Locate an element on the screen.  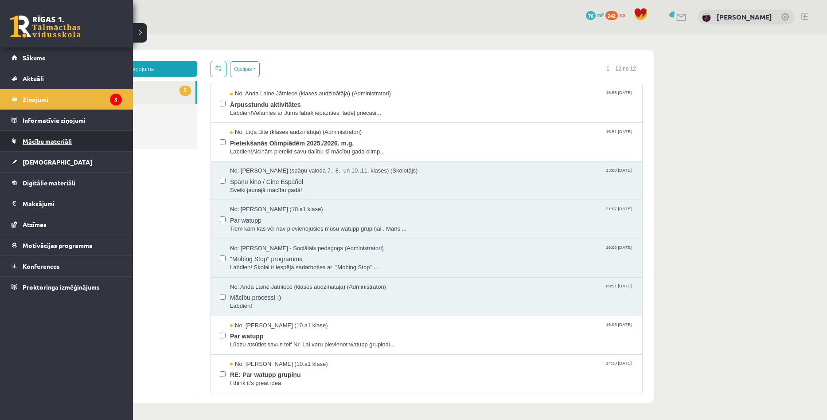
span: Ārpusstundu aktivitātes is located at coordinates (396, 69).